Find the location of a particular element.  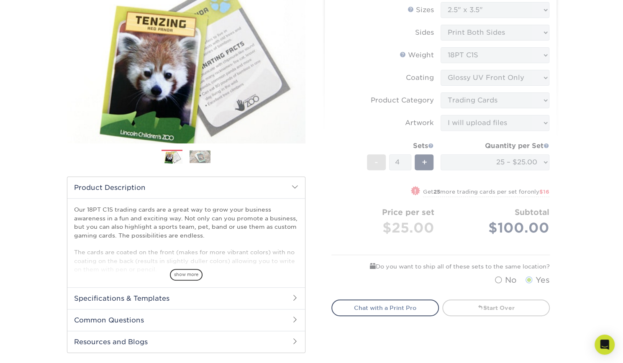

img: Trading Cards 01 is located at coordinates (172, 157).